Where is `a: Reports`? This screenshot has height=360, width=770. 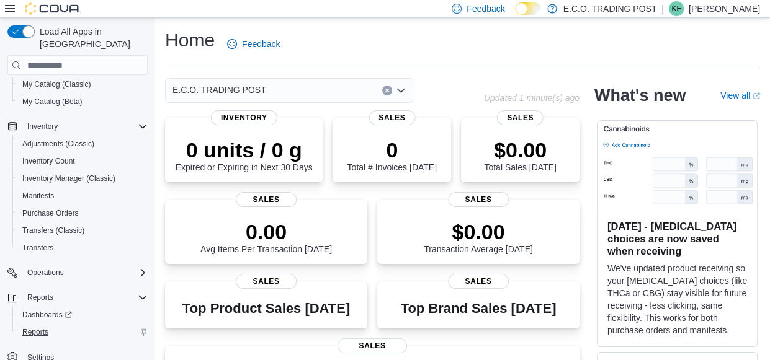 a: Reports is located at coordinates (35, 332).